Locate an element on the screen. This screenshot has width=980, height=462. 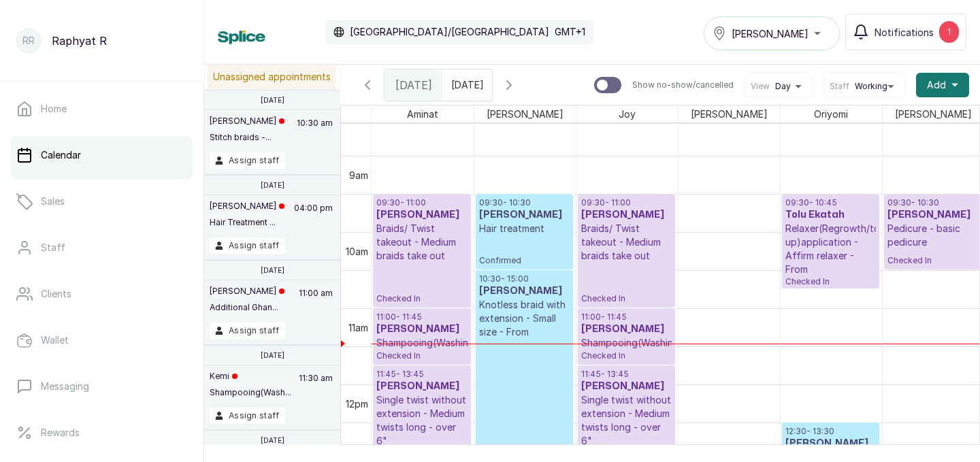
a: Home is located at coordinates (102, 108).